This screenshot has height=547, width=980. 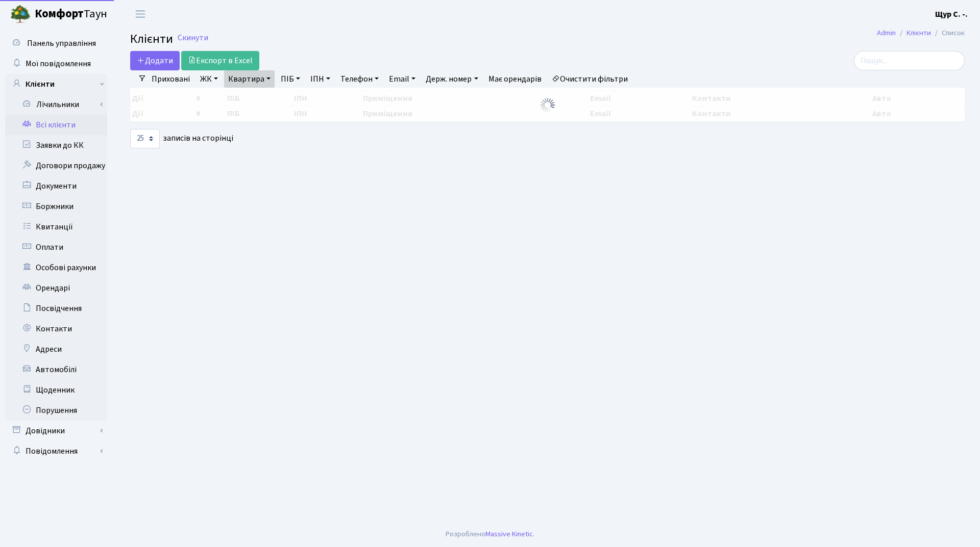 What do you see at coordinates (59, 14) in the screenshot?
I see `b: Комфорт` at bounding box center [59, 14].